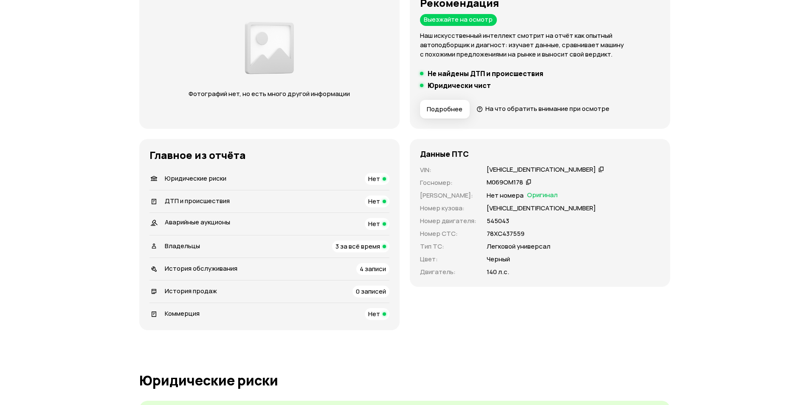  I want to click on p: Госномер :, so click(448, 183).